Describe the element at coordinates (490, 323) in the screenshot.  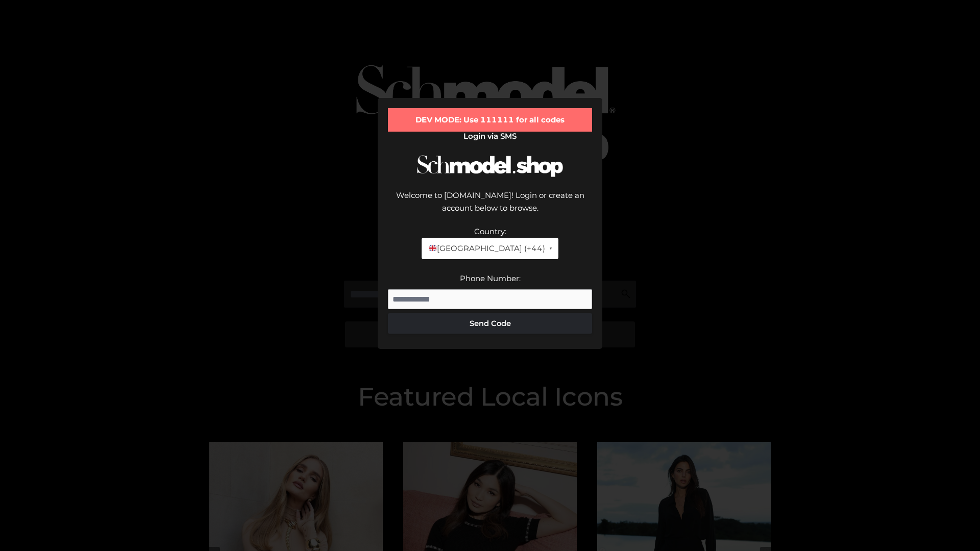
I see `button: Send Code` at that location.